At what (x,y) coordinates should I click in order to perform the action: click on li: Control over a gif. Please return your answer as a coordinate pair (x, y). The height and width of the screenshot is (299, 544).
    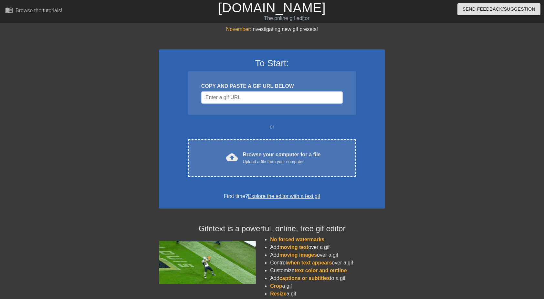
    Looking at the image, I should click on (328, 263).